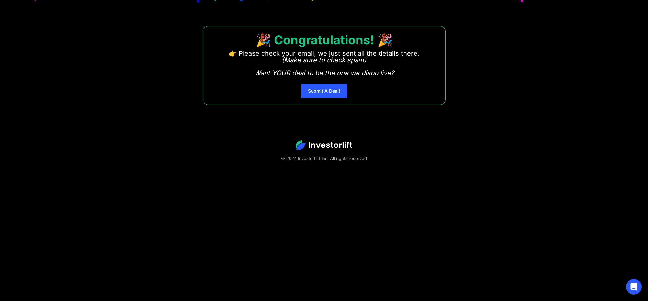 This screenshot has width=648, height=301. Describe the element at coordinates (324, 66) in the screenshot. I see `em: (Make sure to check spam) Want YOUR deal to be the one we dispo live?` at that location.